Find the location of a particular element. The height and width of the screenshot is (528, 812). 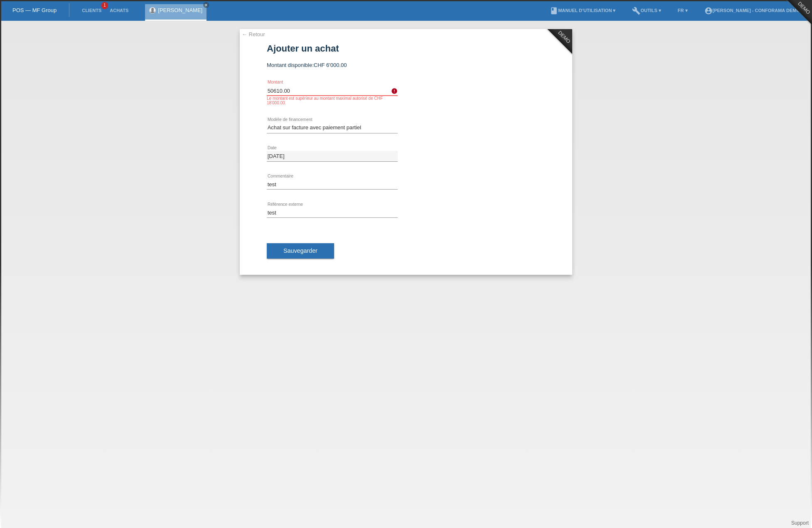

i: book is located at coordinates (554, 11).